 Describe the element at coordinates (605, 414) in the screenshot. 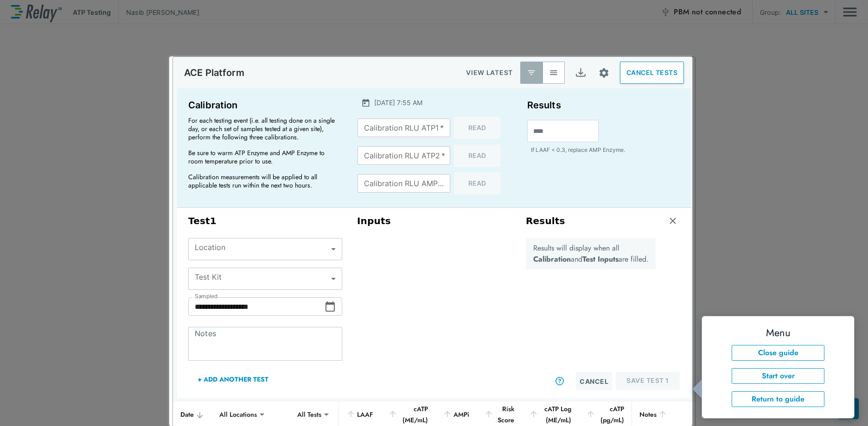

I see `div: cATP (pg/mL)` at that location.